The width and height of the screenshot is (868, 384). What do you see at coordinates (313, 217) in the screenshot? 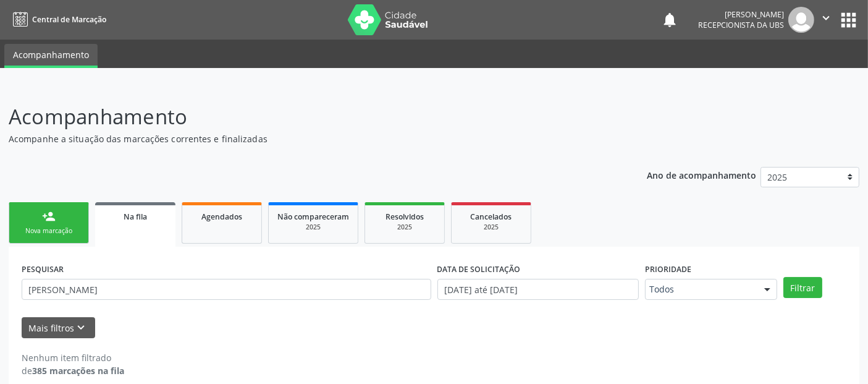
I see `span: Não compareceram` at bounding box center [313, 217].